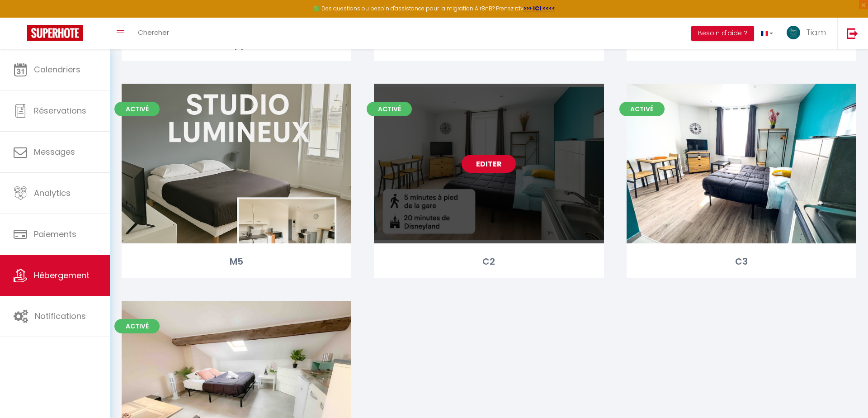 Image resolution: width=868 pixels, height=418 pixels. I want to click on span: Réservations, so click(60, 110).